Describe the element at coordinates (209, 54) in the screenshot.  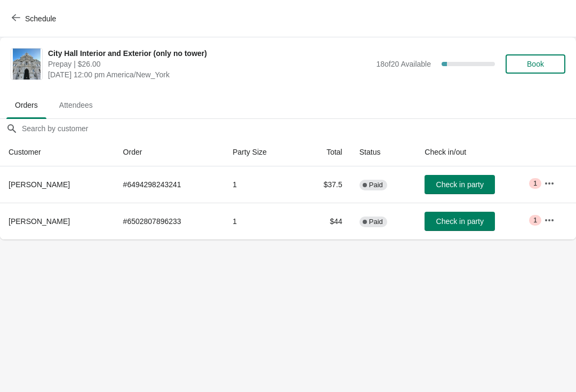
I see `span: City Hall Interior and Exterior (only no tower)` at that location.